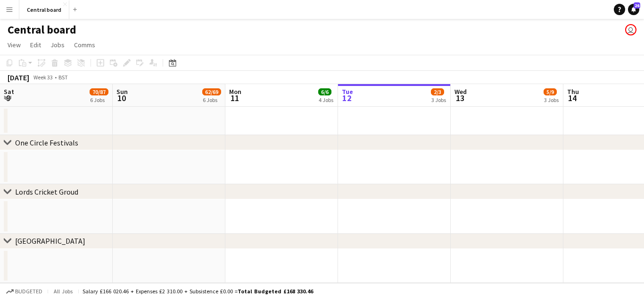 The width and height of the screenshot is (644, 299). I want to click on button: Budgeted, so click(24, 291).